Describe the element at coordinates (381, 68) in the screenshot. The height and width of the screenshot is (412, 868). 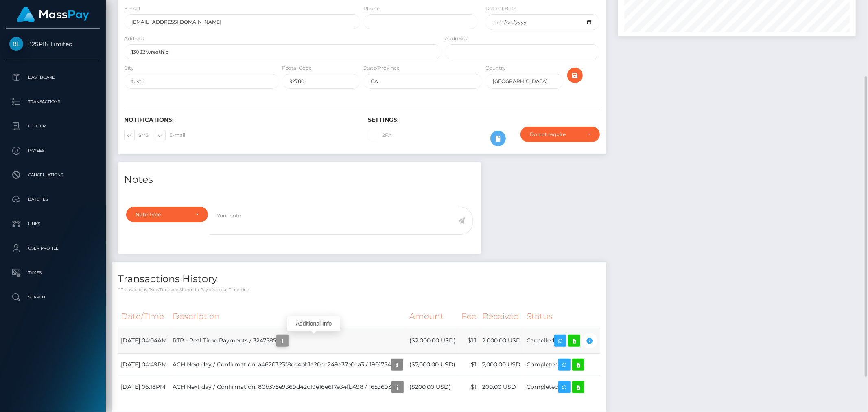
I see `label: State/Province` at that location.